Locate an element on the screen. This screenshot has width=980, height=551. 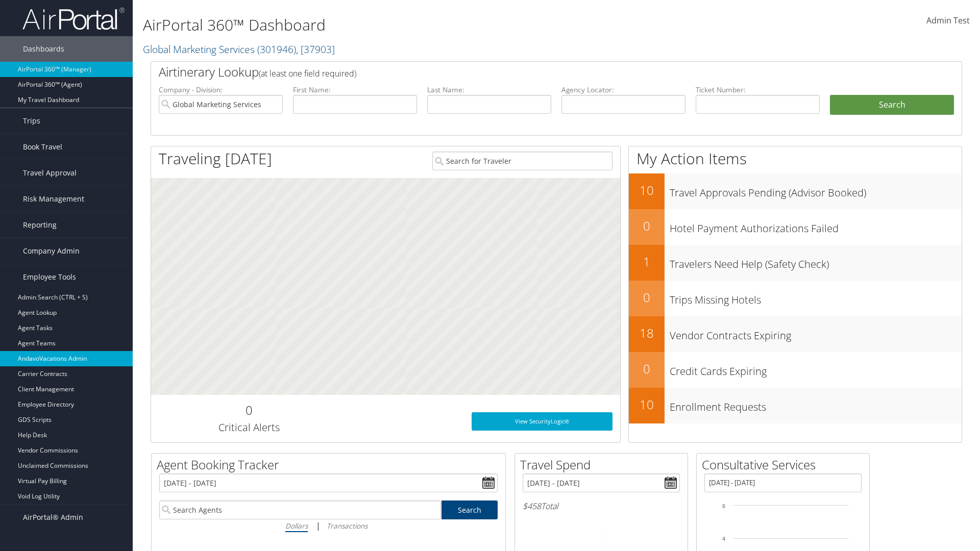
h3: Travel Approvals Pending (Advisor Booked) is located at coordinates (816, 190).